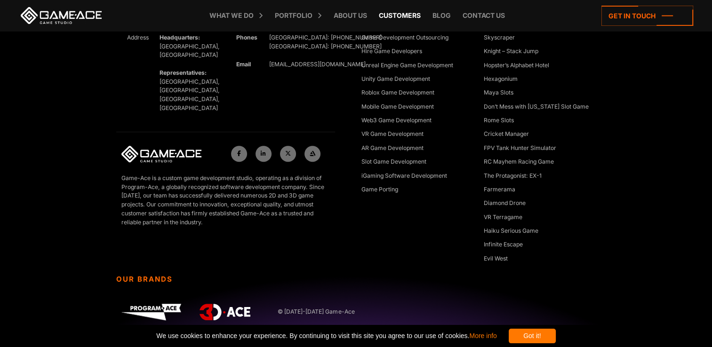 Image resolution: width=712 pixels, height=347 pixels. What do you see at coordinates (507, 135) in the screenshot?
I see `a: Cricket Manager` at bounding box center [507, 135].